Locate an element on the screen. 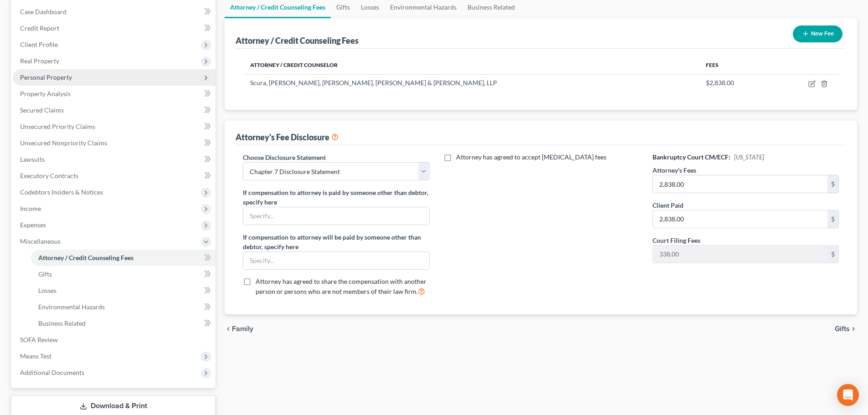  span: Expenses is located at coordinates (33, 225).